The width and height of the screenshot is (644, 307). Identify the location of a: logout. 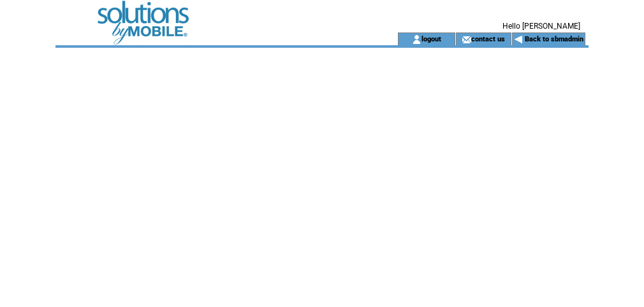
(431, 38).